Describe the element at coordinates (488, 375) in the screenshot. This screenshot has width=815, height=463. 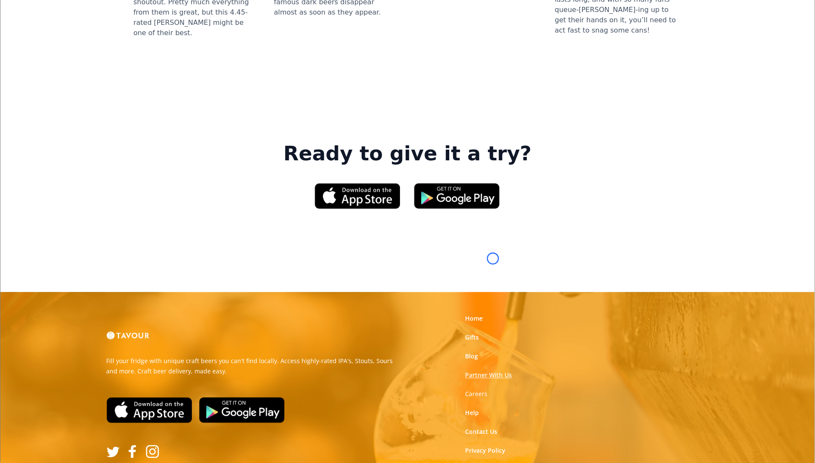
I see `a: Partner With Us` at that location.